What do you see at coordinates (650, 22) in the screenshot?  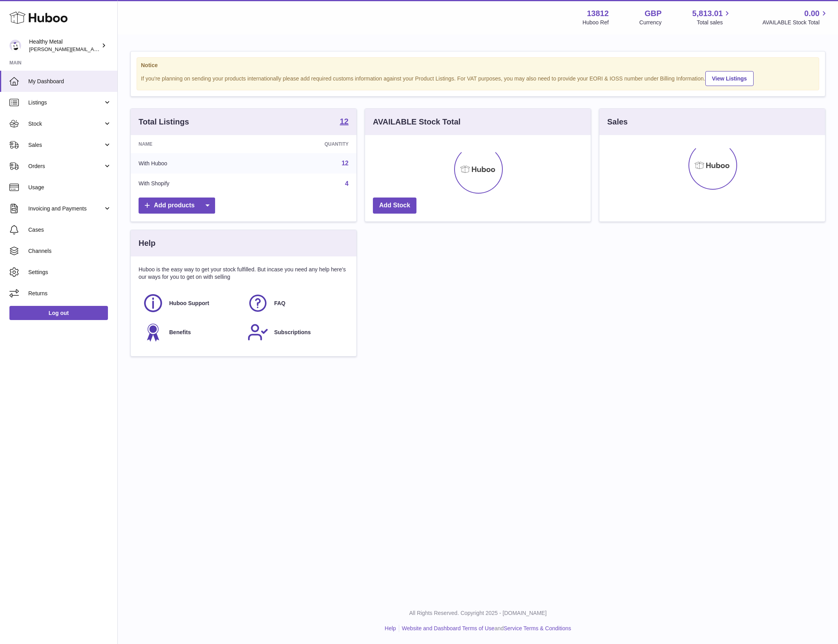 I see `div: Currency` at bounding box center [650, 22].